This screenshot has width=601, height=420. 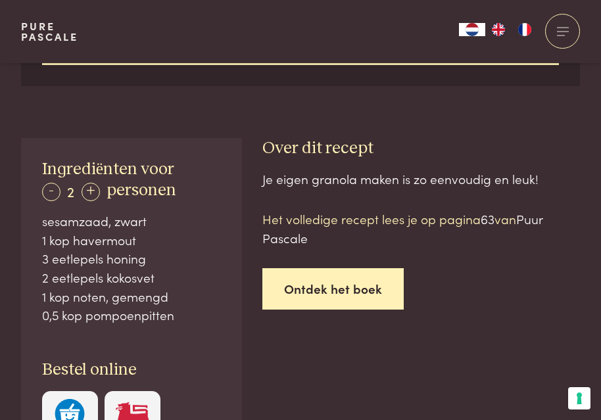 I want to click on aside: Language selected: Nederlands, so click(x=499, y=30).